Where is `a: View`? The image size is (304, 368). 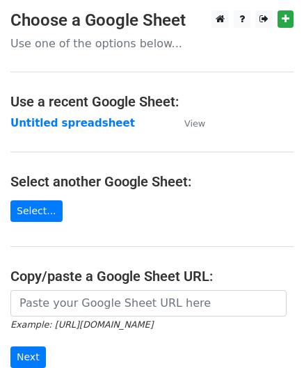 a: View is located at coordinates (188, 123).